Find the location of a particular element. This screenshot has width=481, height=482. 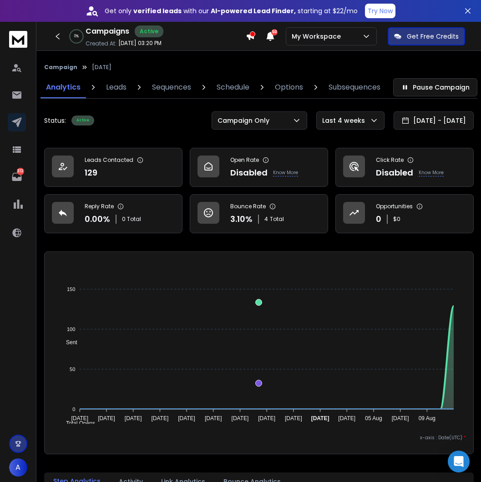

div: Open Intercom Messenger is located at coordinates (458, 462).